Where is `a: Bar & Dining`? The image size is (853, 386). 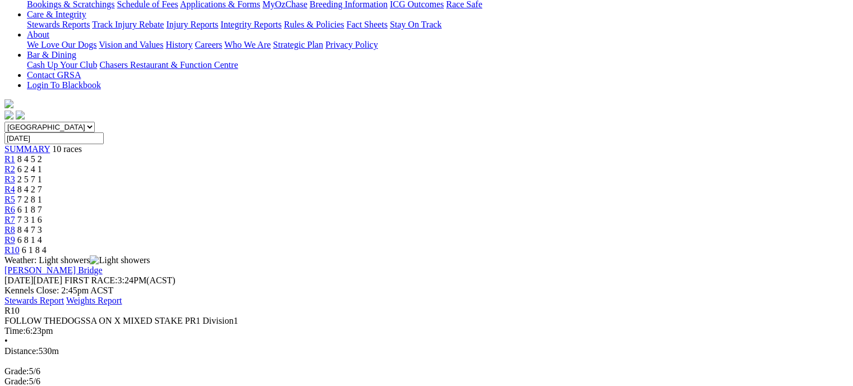 a: Bar & Dining is located at coordinates (52, 54).